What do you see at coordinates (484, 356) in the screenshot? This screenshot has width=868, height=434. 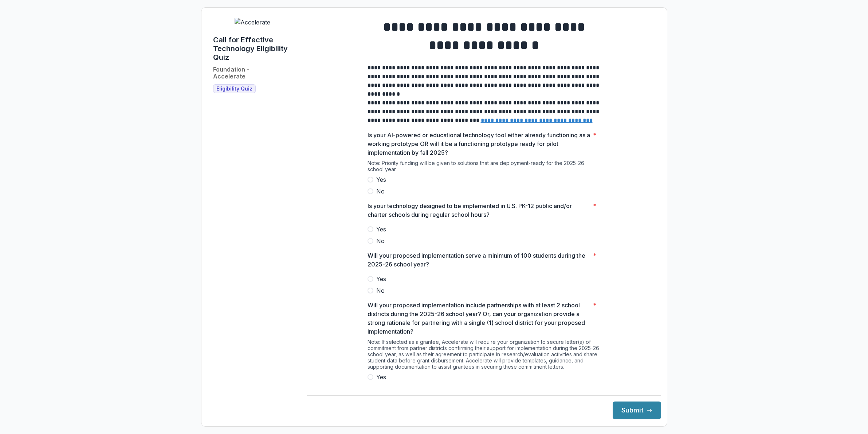 I see `div: Note: If selected as a grantee, Accelerate will require your organization to secure letter(s) of ...` at bounding box center [484, 356].